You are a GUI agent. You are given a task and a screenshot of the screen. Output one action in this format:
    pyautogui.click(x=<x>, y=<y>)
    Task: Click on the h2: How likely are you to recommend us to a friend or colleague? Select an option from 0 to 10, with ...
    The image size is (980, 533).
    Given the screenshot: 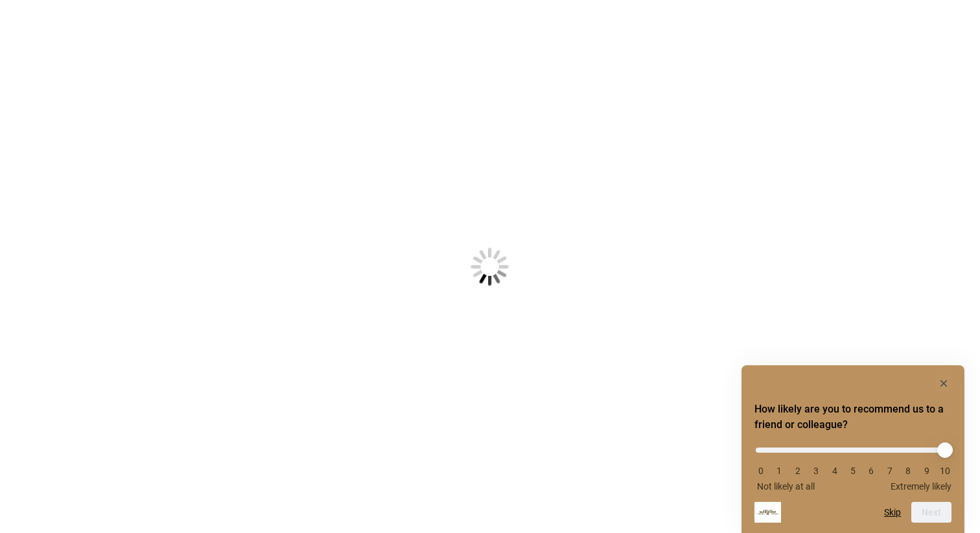 What is the action you would take?
    pyautogui.click(x=853, y=417)
    